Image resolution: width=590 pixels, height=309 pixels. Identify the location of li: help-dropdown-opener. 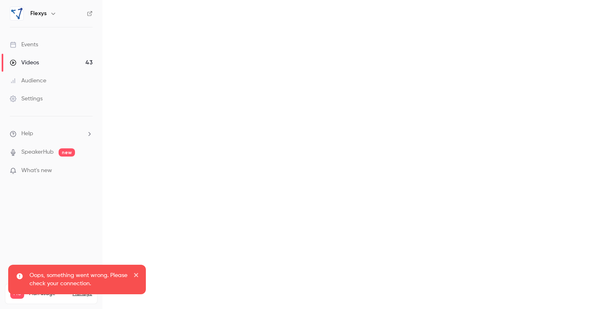
(51, 134).